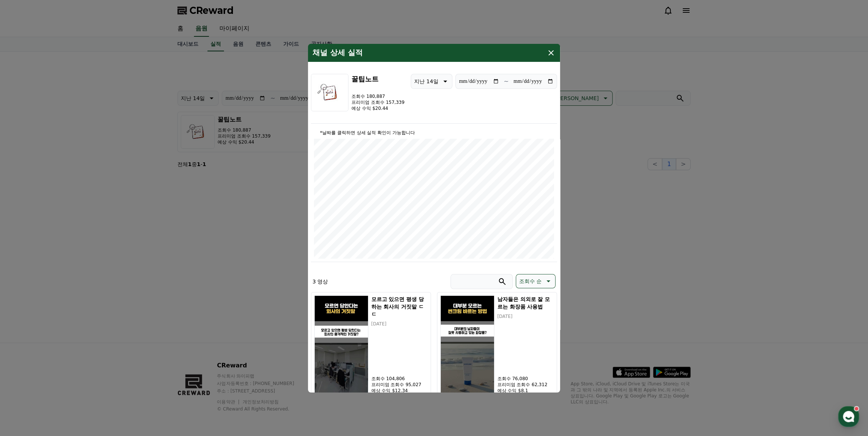 The width and height of the screenshot is (868, 436). Describe the element at coordinates (525, 378) in the screenshot. I see `p: 조회수 76,080` at that location.